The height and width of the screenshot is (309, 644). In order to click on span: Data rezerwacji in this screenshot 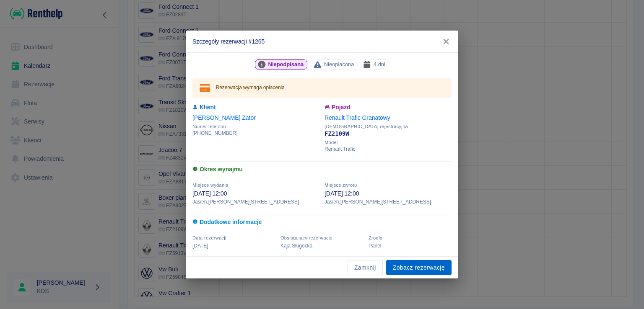, I will do `click(209, 238)`.